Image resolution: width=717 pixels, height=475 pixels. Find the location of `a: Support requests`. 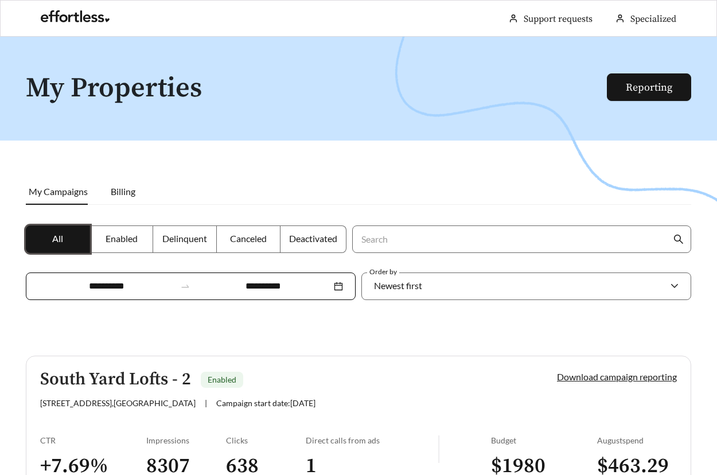

a: Support requests is located at coordinates (558, 19).